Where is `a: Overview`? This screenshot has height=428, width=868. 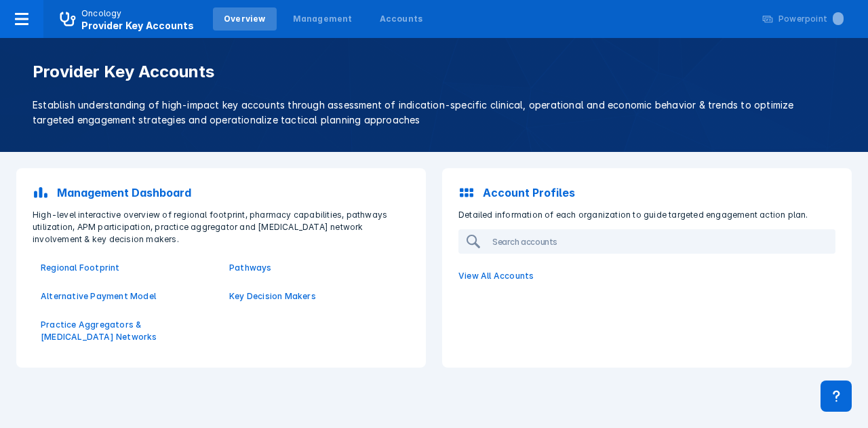 a: Overview is located at coordinates (245, 19).